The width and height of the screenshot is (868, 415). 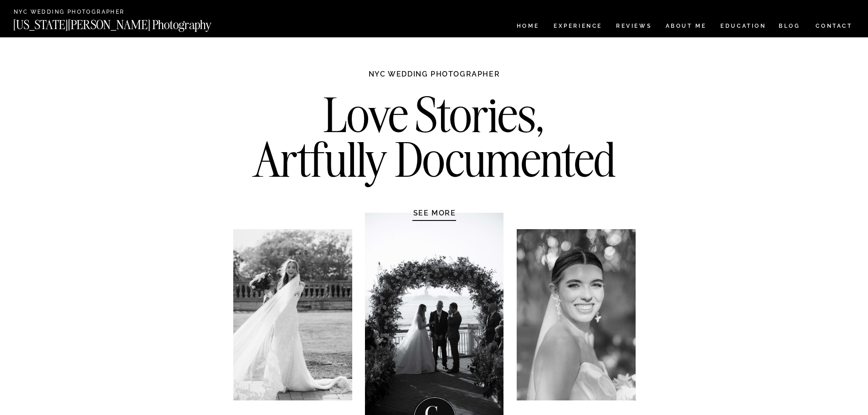 What do you see at coordinates (82, 13) in the screenshot?
I see `a: NYC Wedding Photographer` at bounding box center [82, 13].